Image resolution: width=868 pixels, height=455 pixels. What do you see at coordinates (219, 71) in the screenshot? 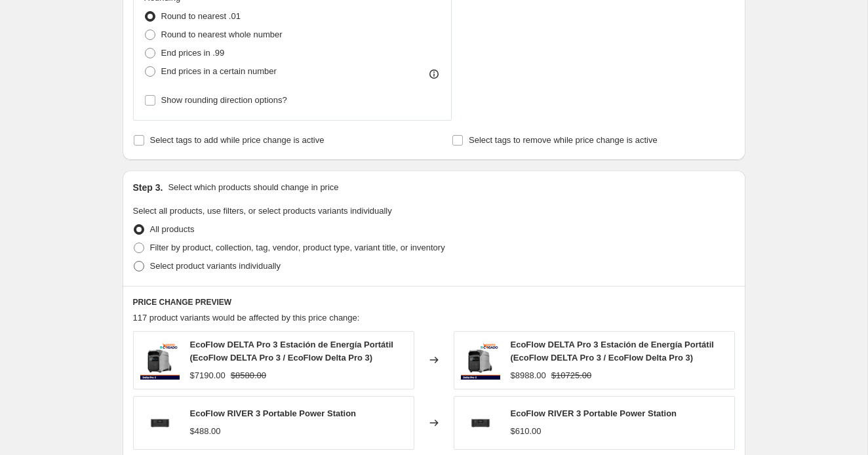
I see `span: End prices in a certain number` at bounding box center [219, 71].